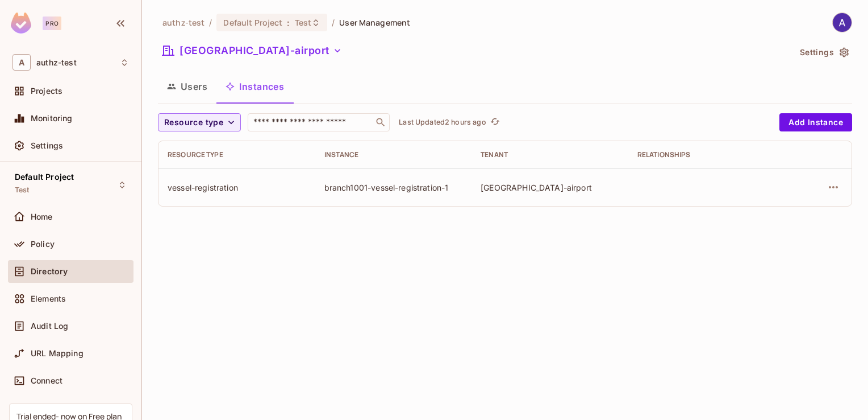 The height and width of the screenshot is (420, 868). What do you see at coordinates (394, 187) in the screenshot?
I see `div: branch1001-vessel-registration-1` at bounding box center [394, 187].